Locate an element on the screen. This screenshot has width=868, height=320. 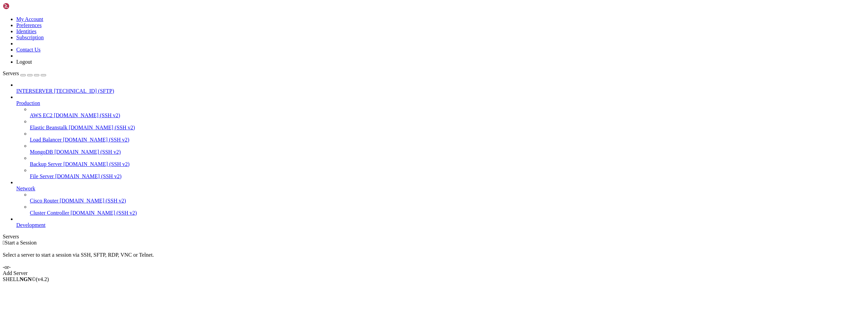
span: Start a Session is located at coordinates (20, 242).